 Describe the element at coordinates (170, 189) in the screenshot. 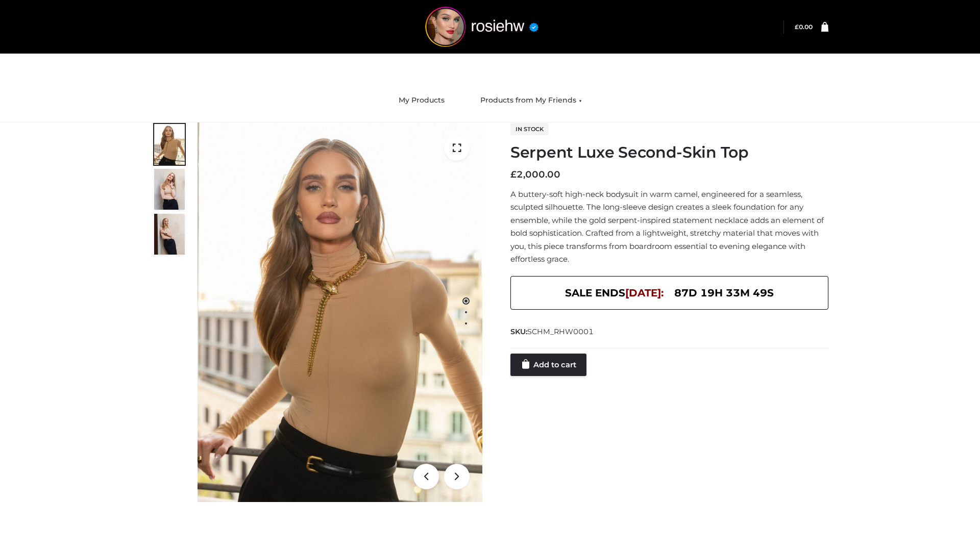

I see `img: Screenshot-2024-10-29-at-6.25.55%E2%80%AFPM.jpg` at that location.